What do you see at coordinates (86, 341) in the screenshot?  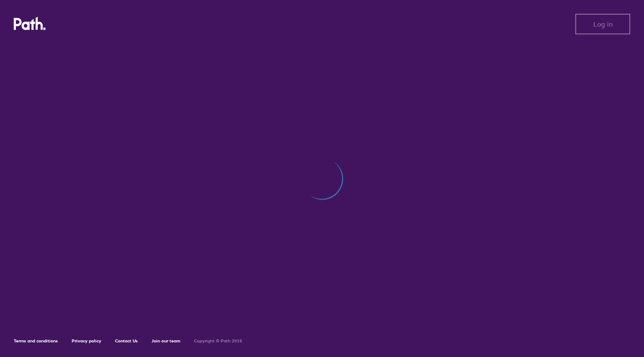 I see `a: Privacy policy` at bounding box center [86, 341].